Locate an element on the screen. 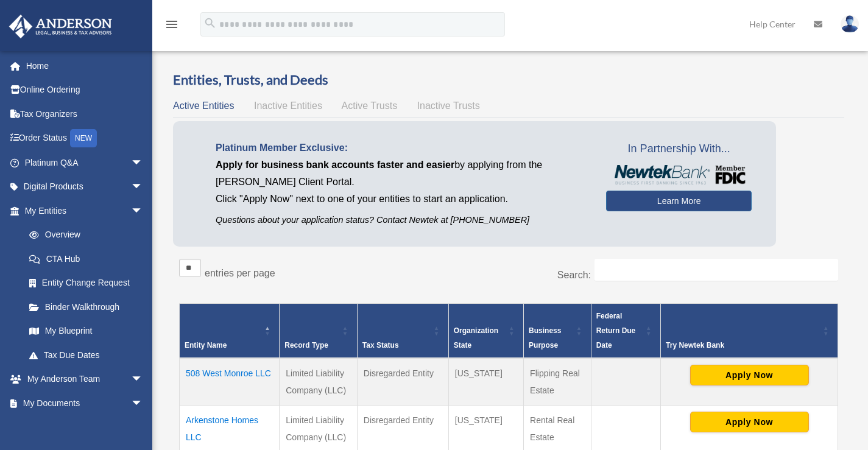 The height and width of the screenshot is (450, 868). span: Tax Status is located at coordinates (380, 345).